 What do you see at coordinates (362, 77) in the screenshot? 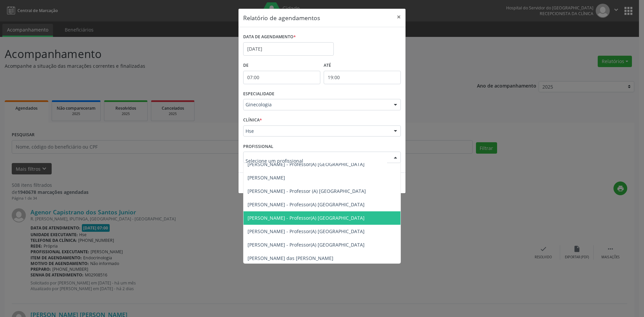
I see `input: Selecione o horário final` at bounding box center [362, 77].